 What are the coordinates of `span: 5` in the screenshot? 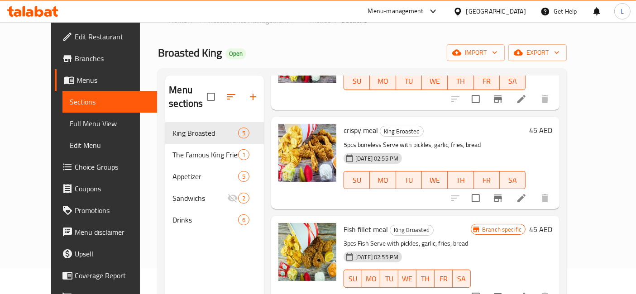 It's located at (243, 133).